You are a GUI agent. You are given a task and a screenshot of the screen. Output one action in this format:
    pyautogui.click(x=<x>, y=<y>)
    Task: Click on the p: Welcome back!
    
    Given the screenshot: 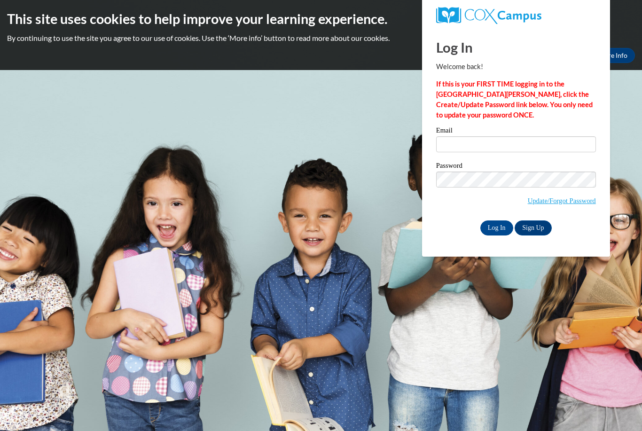 What is the action you would take?
    pyautogui.click(x=516, y=67)
    